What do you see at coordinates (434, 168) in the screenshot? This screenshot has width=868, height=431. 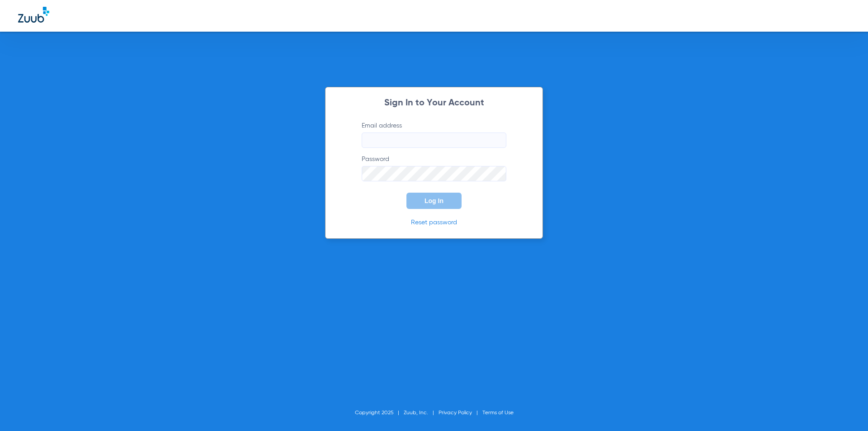 I see `label: Password` at bounding box center [434, 168].